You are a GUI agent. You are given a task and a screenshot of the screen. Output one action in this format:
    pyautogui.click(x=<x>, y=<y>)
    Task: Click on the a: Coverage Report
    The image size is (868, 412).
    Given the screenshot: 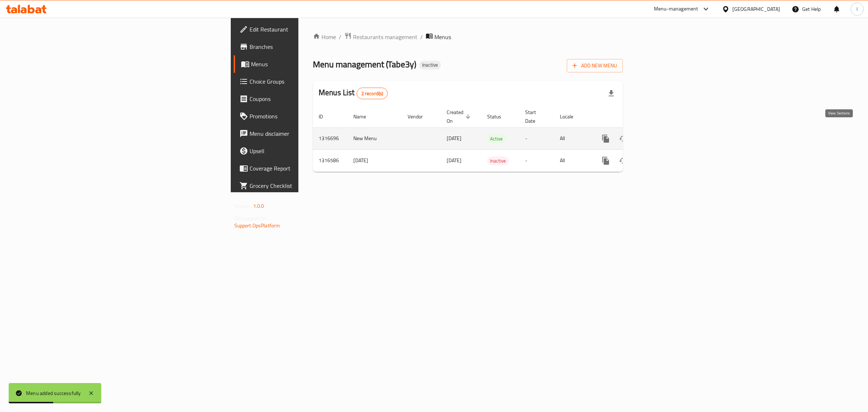 What is the action you would take?
    pyautogui.click(x=305, y=168)
    